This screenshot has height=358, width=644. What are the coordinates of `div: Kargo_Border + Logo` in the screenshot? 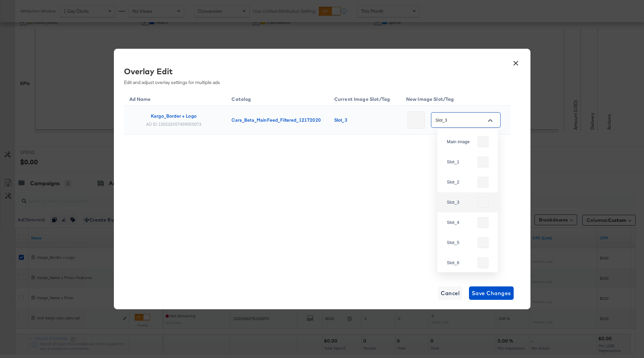 It's located at (174, 116).